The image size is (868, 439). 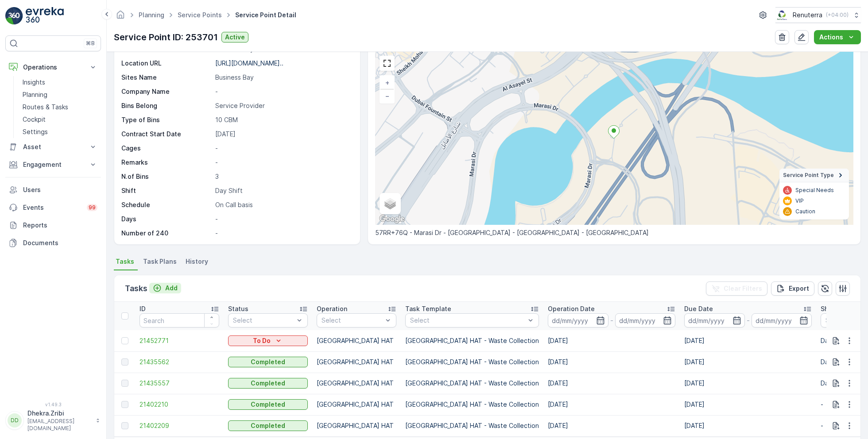 I want to click on p: Cockpit, so click(x=34, y=120).